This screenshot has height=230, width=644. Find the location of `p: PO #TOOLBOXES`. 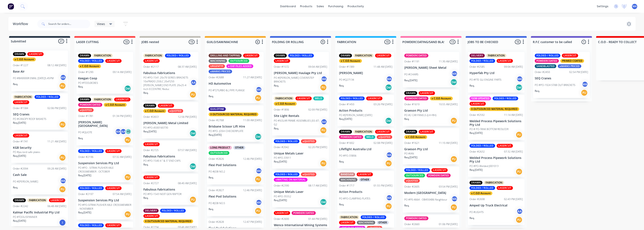

p: PO #TOOLBOXES is located at coordinates (88, 83).